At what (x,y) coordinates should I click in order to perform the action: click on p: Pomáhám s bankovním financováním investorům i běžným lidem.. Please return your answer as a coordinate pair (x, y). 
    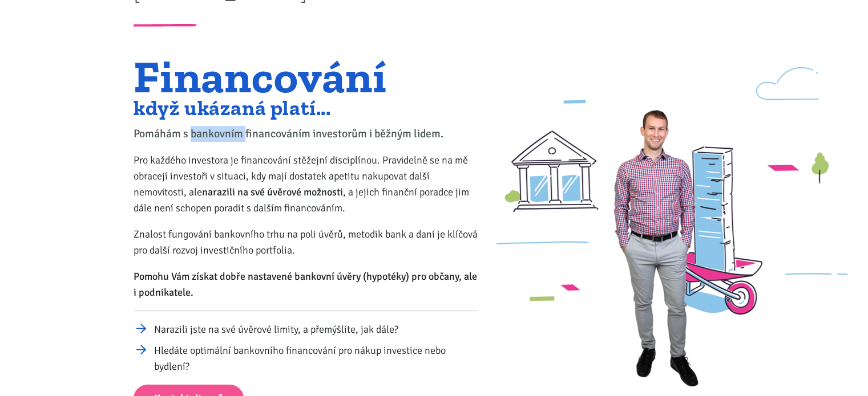
    Looking at the image, I should click on (306, 134).